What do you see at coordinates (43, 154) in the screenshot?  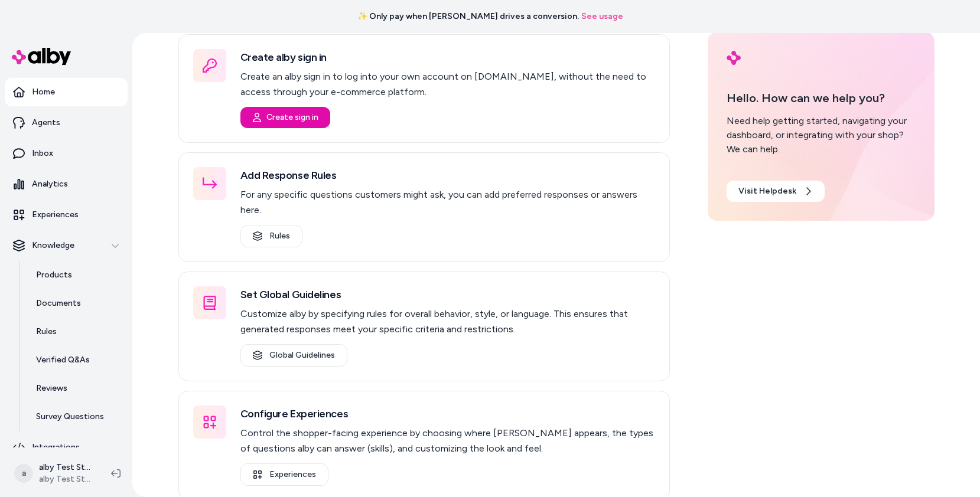 I see `p: Inbox` at bounding box center [43, 154].